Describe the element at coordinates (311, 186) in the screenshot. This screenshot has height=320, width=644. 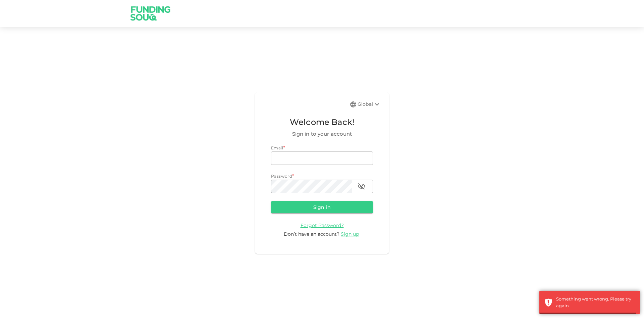
I see `input: password` at that location.